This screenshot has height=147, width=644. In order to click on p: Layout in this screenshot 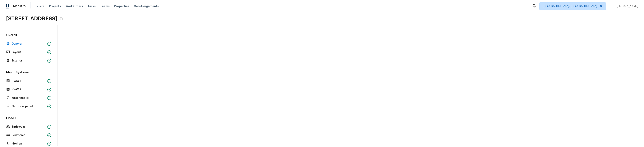, I will do `click(29, 52)`.